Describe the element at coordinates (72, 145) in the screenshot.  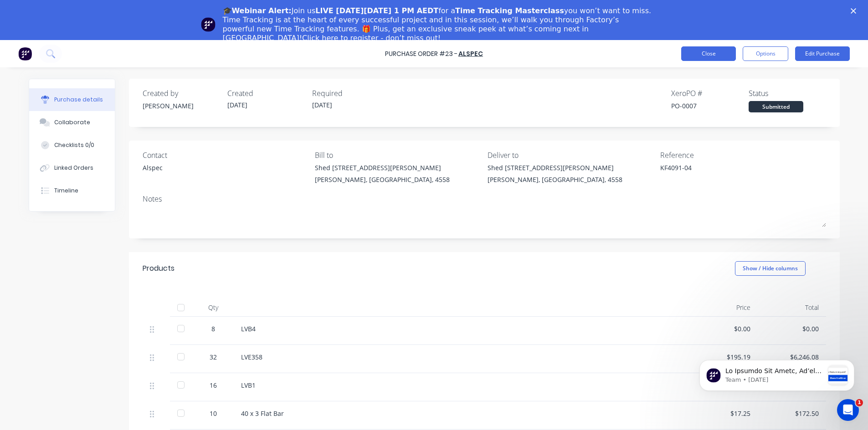
I see `button: Checklists 0/0` at that location.